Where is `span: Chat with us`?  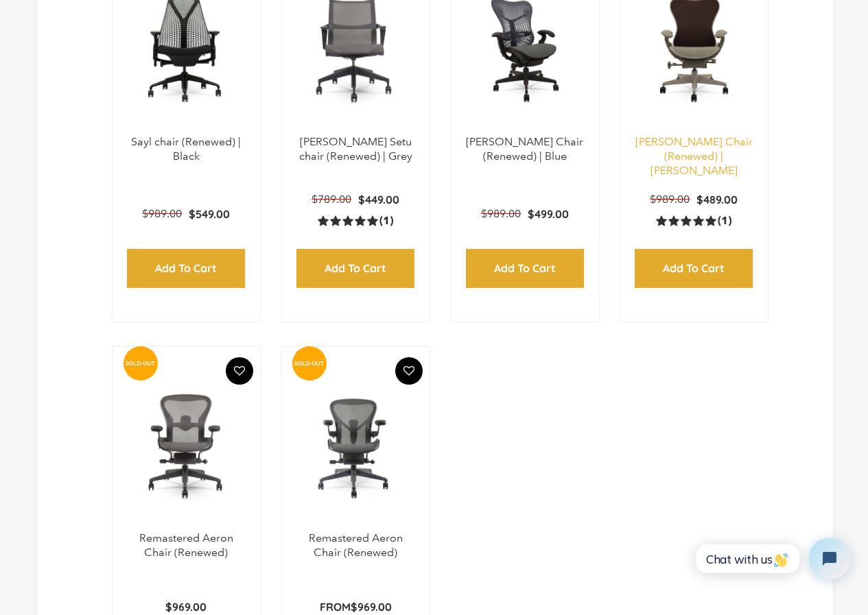 span: Chat with us is located at coordinates (66, 32).